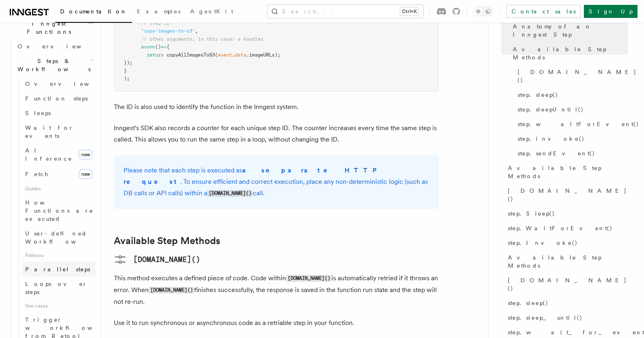 This screenshot has width=644, height=338. I want to click on span: Function steps, so click(56, 99).